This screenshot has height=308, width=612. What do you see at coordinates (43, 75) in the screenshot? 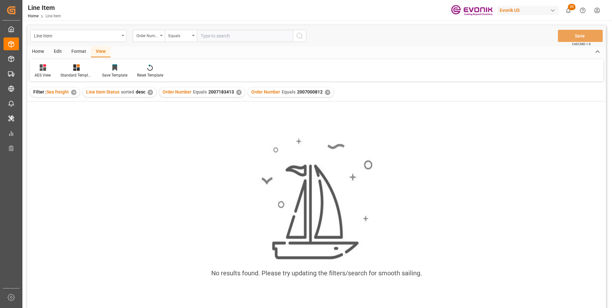
I see `div: AES View` at bounding box center [43, 75].